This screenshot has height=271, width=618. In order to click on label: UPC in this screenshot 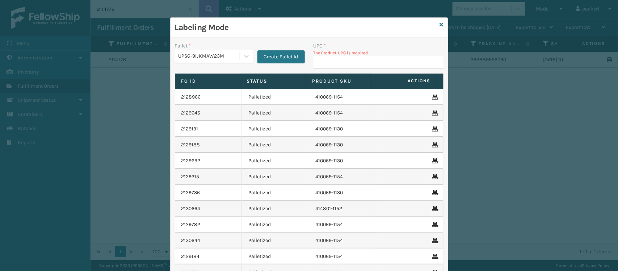, I will do `click(320, 46)`.